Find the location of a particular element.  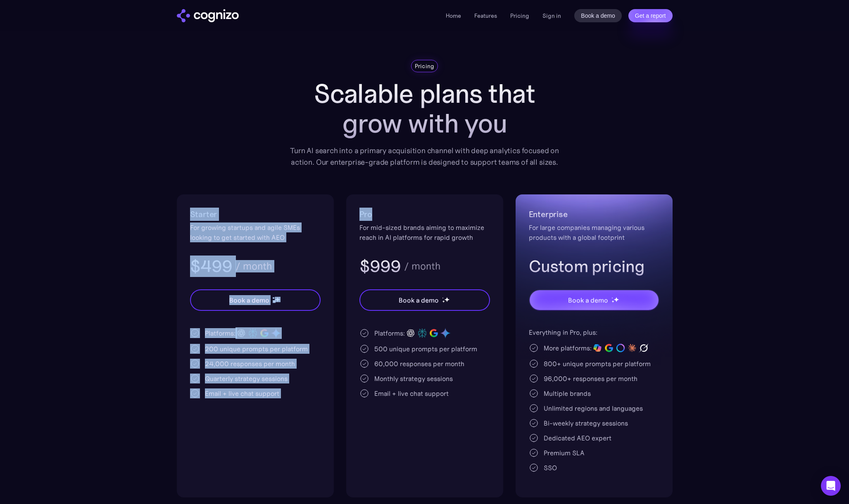

h3: $499 is located at coordinates (212, 266).